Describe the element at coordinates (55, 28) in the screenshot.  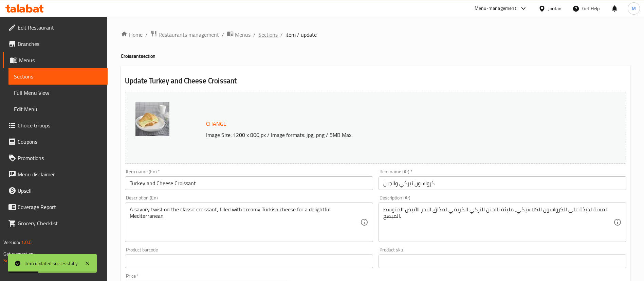
I see `a: Edit Restaurant` at that location.